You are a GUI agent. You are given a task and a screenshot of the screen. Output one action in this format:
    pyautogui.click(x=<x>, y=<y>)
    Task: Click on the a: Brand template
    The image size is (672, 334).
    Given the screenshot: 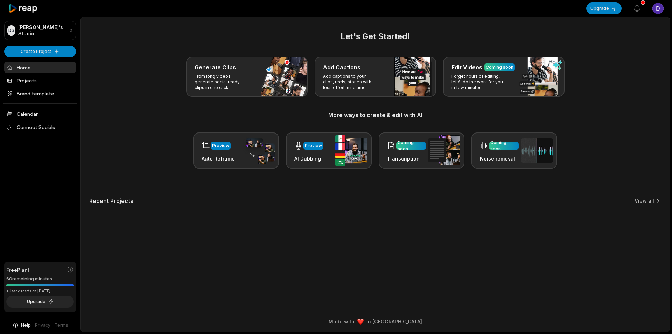 What is the action you would take?
    pyautogui.click(x=40, y=93)
    